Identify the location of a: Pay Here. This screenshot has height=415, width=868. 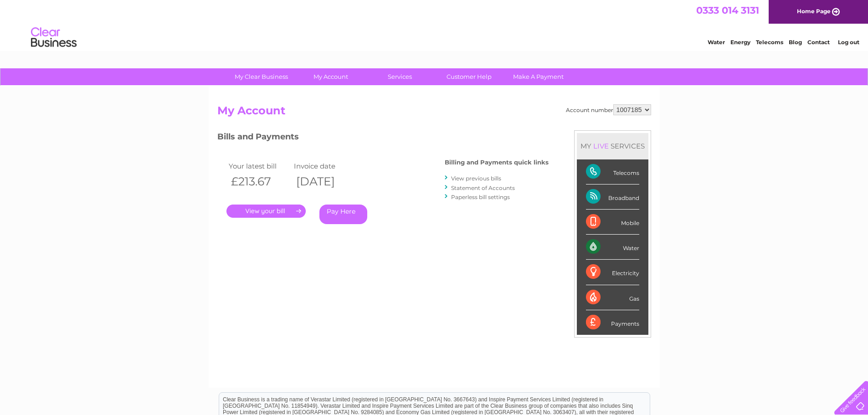
(343, 214).